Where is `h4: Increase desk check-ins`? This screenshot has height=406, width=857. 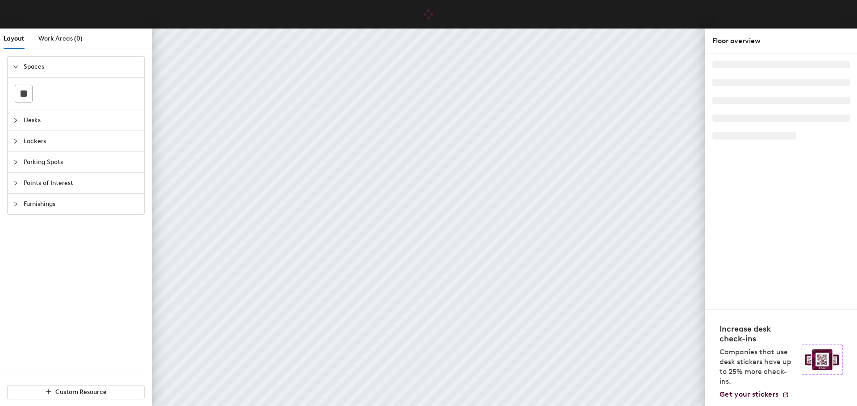
h4: Increase desk check-ins is located at coordinates (758, 334).